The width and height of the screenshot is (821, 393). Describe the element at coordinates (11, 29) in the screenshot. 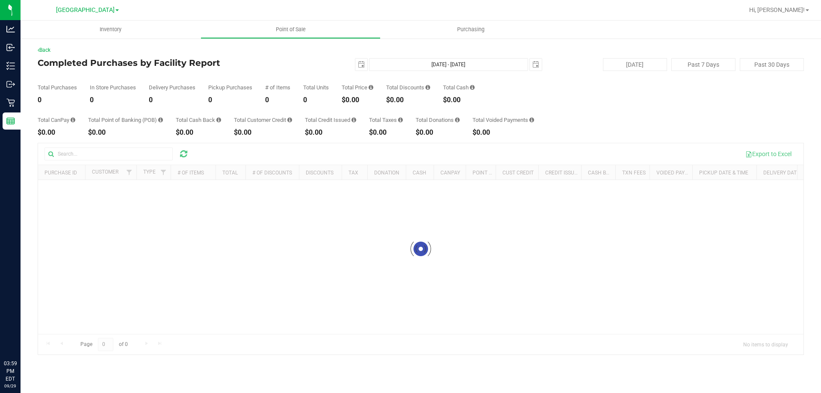

I see `inline-svg: Analytics` at that location.